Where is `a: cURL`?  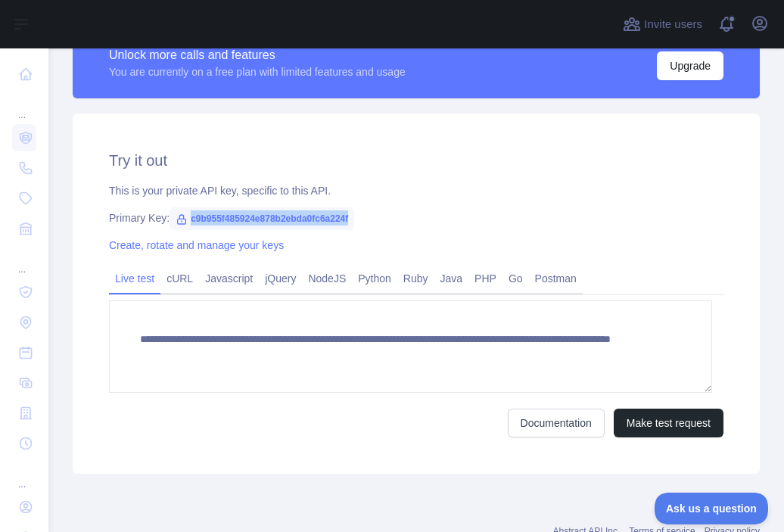 a: cURL is located at coordinates (179, 279).